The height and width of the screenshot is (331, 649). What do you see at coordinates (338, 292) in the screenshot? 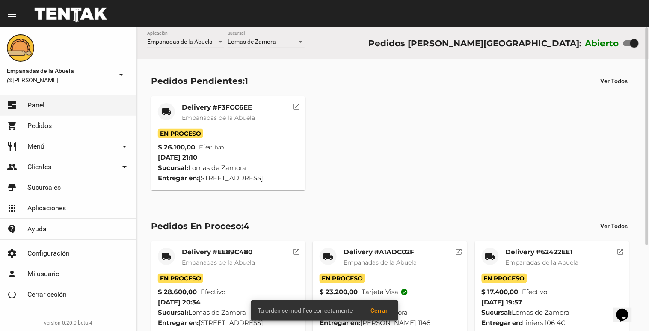
I see `strong: $ 23.200,00` at bounding box center [338, 292].